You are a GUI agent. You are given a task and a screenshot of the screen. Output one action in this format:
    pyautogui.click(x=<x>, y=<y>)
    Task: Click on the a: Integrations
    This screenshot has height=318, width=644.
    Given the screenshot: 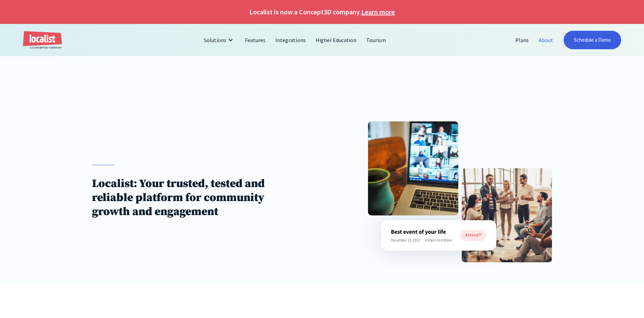 What is the action you would take?
    pyautogui.click(x=291, y=40)
    